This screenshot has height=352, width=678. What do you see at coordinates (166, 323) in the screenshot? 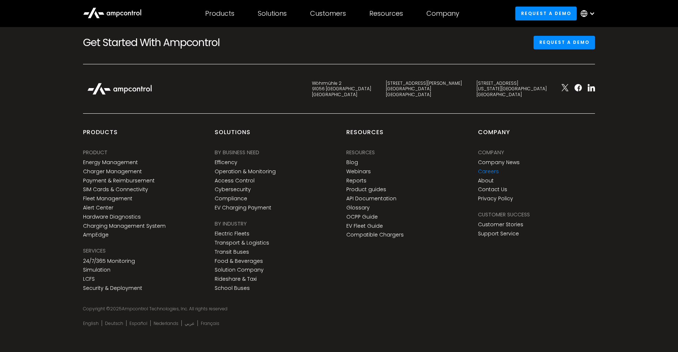
I see `a: Nederlands` at bounding box center [166, 323].